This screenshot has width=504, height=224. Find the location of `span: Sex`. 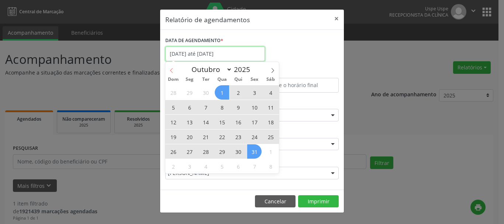

span: Sex is located at coordinates (255, 79).